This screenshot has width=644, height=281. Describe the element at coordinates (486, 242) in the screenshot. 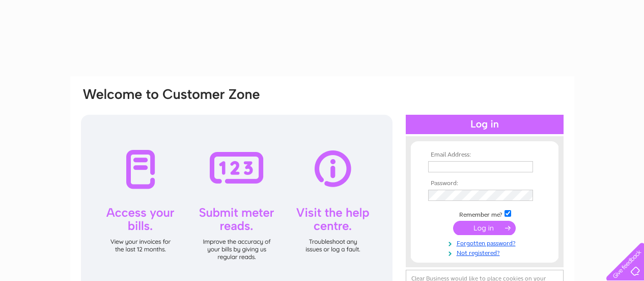

I see `a: Forgotten password?` at that location.